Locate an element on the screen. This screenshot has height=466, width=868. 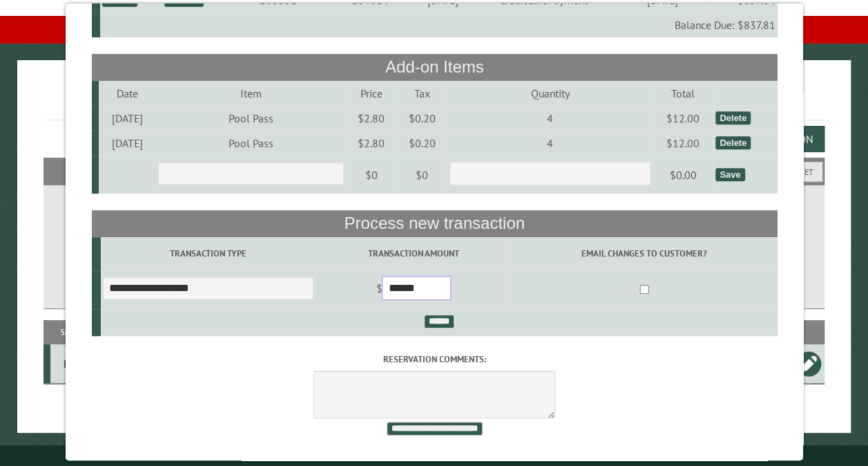
td: Date is located at coordinates (126, 93).